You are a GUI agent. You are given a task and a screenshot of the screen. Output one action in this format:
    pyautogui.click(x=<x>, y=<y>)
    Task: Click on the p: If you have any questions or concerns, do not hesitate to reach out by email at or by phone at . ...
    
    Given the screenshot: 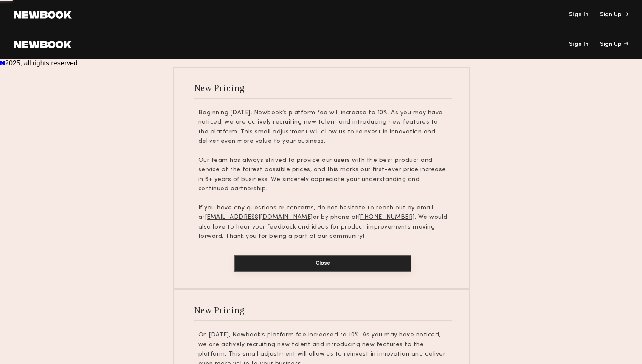 What is the action you would take?
    pyautogui.click(x=322, y=222)
    